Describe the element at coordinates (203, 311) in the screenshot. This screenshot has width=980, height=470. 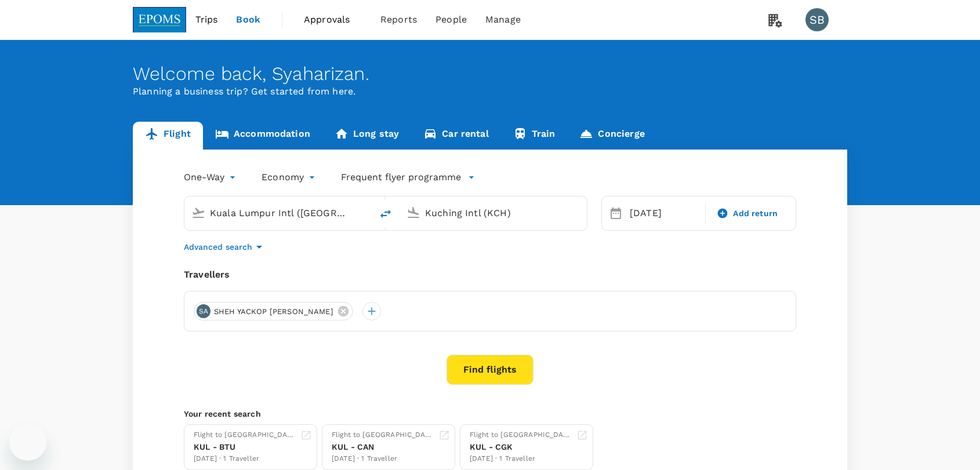
I see `div: SA` at that location.